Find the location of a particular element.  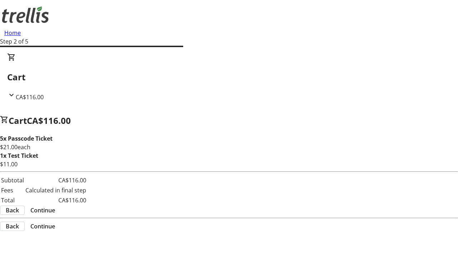

h2: Cart is located at coordinates (229, 77).